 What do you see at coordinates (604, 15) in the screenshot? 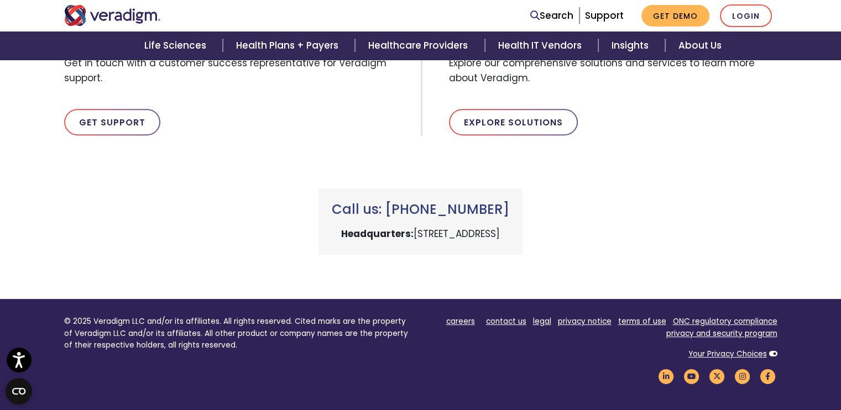
I see `a: Support` at bounding box center [604, 15].